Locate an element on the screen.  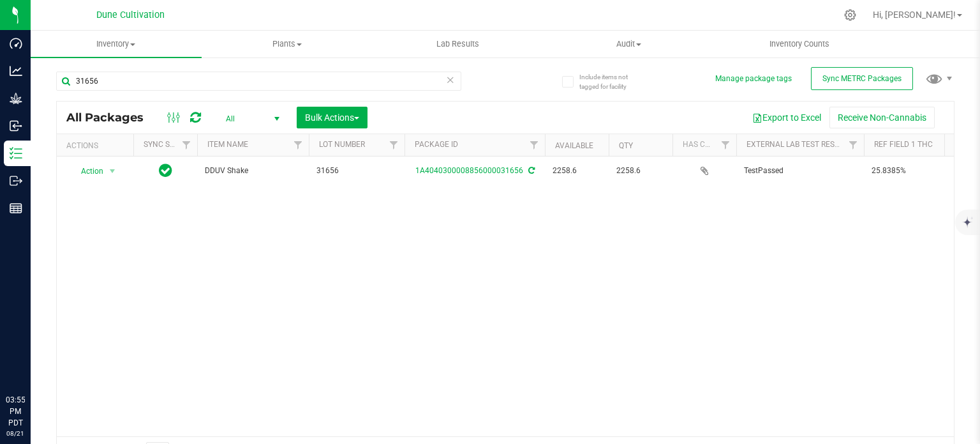
a: Ref Field 1 THC is located at coordinates (903, 145).